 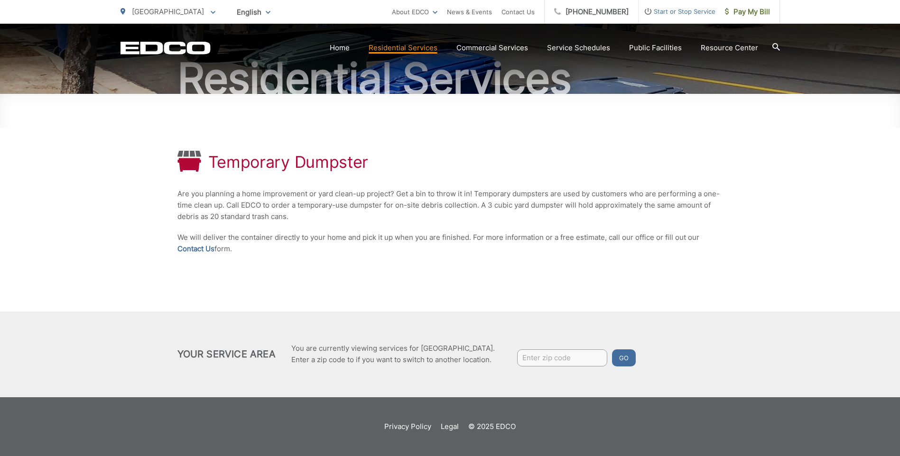 I want to click on a: Service Schedules, so click(x=578, y=48).